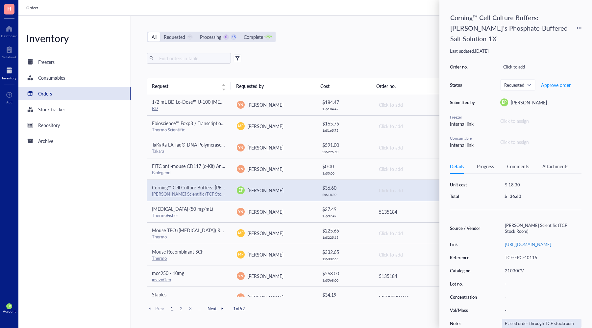 The image size is (592, 328). I want to click on span: 2, so click(181, 308).